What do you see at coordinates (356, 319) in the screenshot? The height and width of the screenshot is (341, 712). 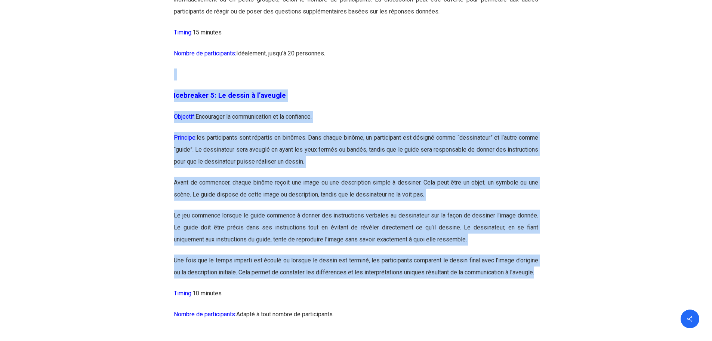 I see `p: Adapté à tout nombre de participants.` at bounding box center [356, 319].